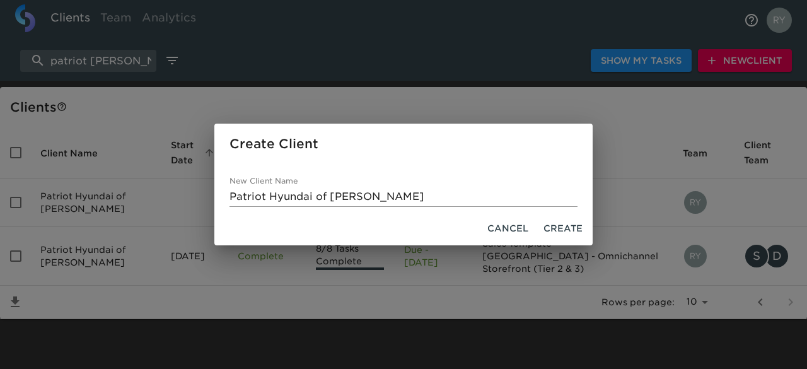 The image size is (807, 369). I want to click on label: New Client Name, so click(264, 182).